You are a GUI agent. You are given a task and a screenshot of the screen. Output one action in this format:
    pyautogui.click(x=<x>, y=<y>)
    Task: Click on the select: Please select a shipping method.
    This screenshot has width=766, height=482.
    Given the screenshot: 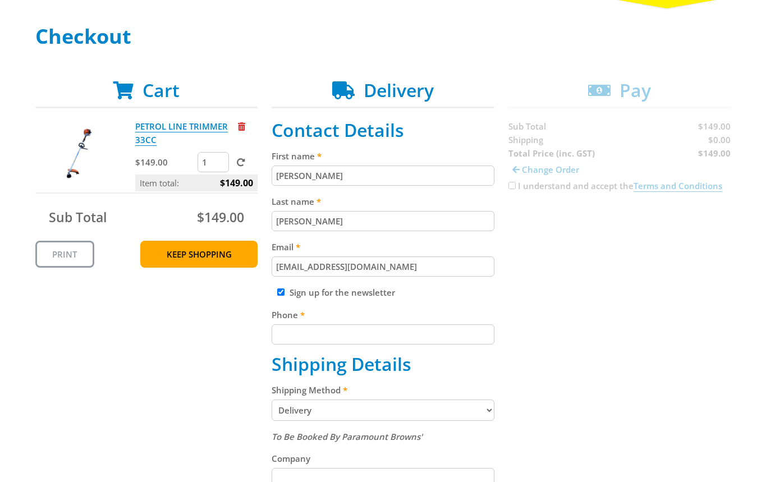 What is the action you would take?
    pyautogui.click(x=383, y=410)
    